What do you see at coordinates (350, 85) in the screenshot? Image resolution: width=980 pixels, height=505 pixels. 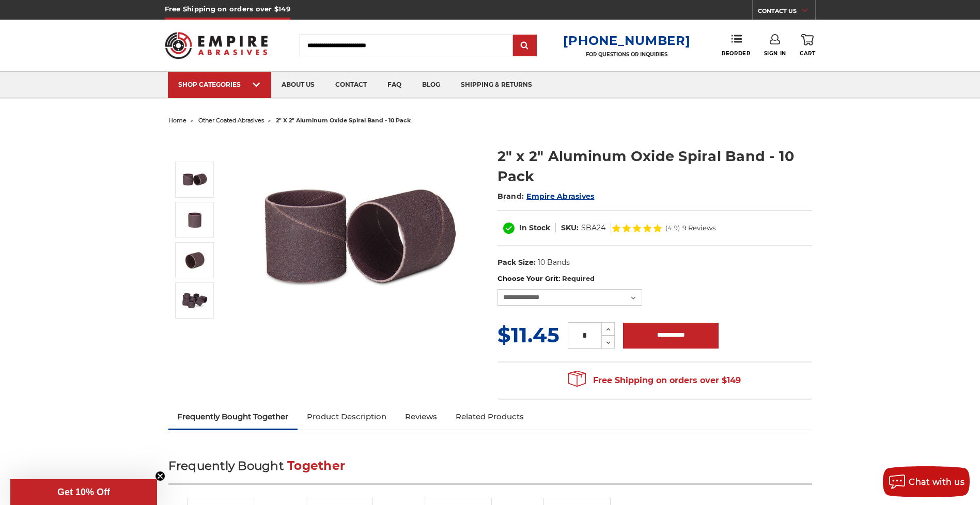 I see `a: contact` at bounding box center [350, 85].